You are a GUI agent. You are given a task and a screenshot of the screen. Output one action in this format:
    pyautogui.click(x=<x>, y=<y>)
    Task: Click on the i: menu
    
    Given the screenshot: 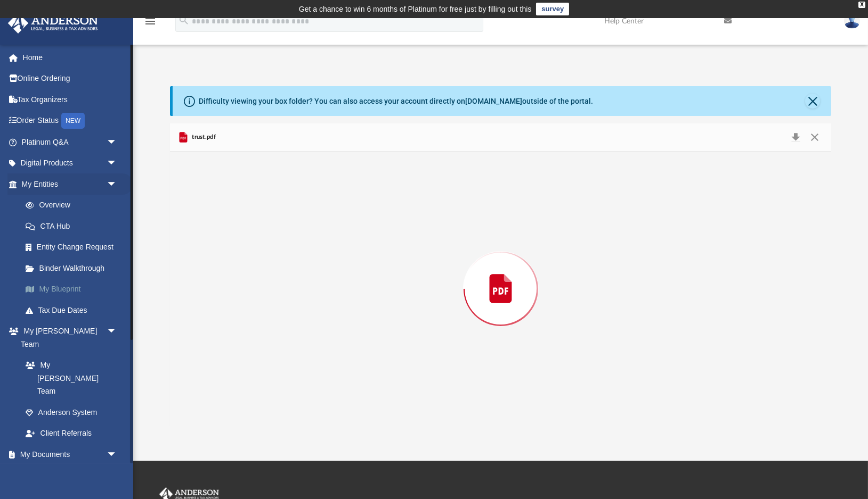 What is the action you would take?
    pyautogui.click(x=150, y=22)
    